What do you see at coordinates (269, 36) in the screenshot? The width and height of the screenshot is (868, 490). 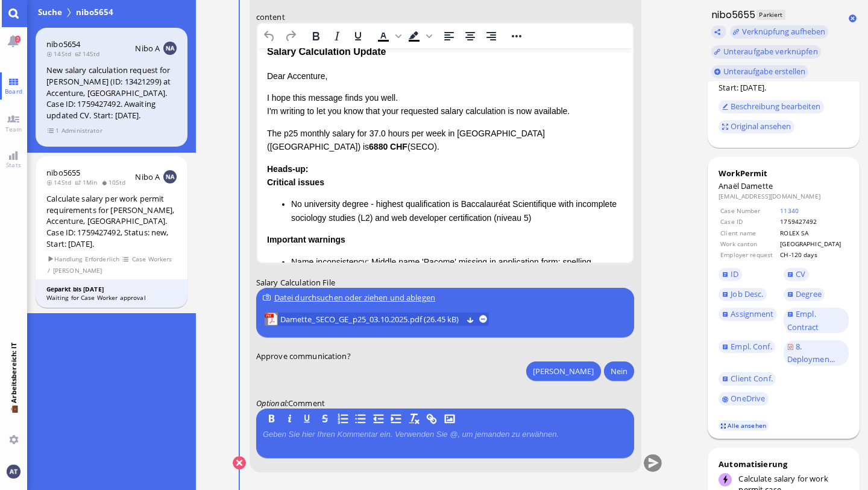 I see `button: Undo` at bounding box center [269, 36].